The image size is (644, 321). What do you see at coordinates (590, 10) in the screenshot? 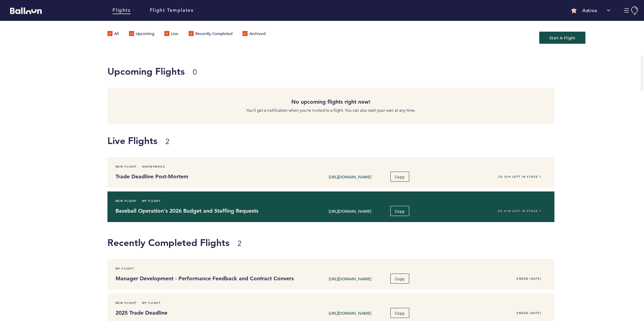
I see `p: Astros` at bounding box center [590, 10].